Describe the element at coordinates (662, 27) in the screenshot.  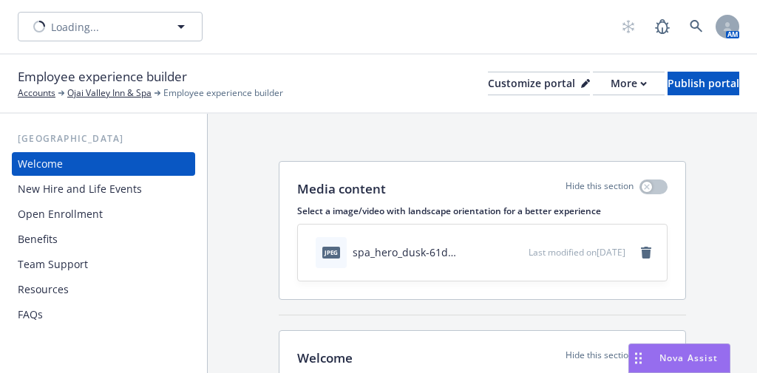
I see `a: Report a Bug` at that location.